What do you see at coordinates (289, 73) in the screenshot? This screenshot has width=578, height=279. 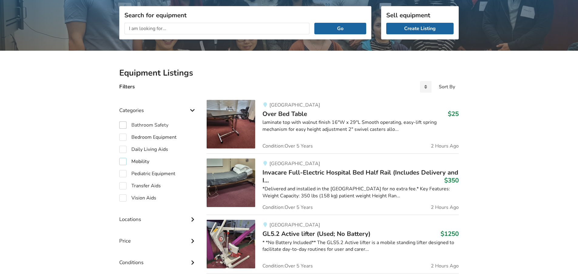 I see `h2: Equipment Listings` at bounding box center [289, 73].